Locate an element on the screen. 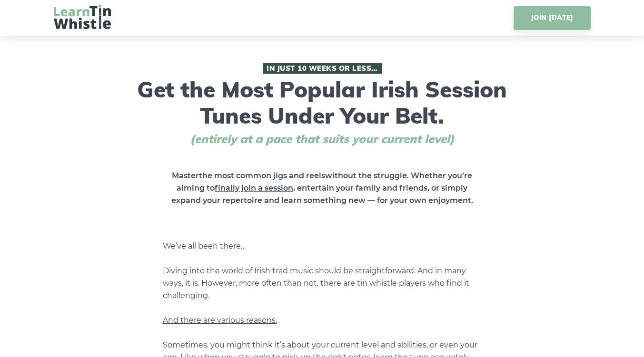  span: finally join a session is located at coordinates (253, 188).